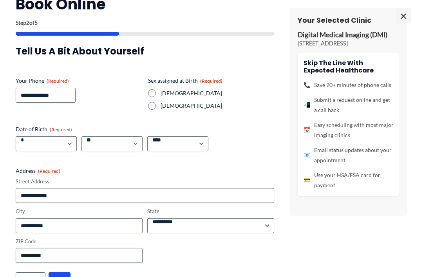  What do you see at coordinates (28, 22) in the screenshot?
I see `span: 2` at bounding box center [28, 22].